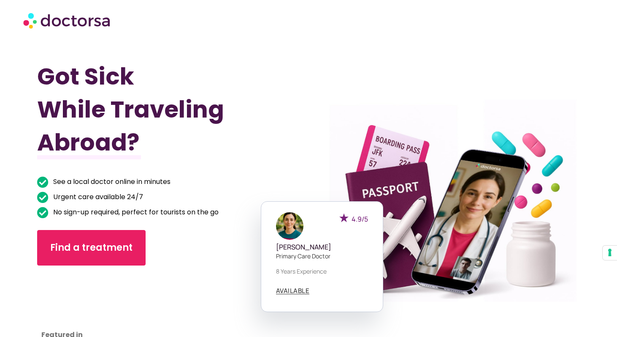 Image resolution: width=617 pixels, height=337 pixels. What do you see at coordinates (610, 253) in the screenshot?
I see `button: Your consent preferences for tracking technologies` at bounding box center [610, 253].